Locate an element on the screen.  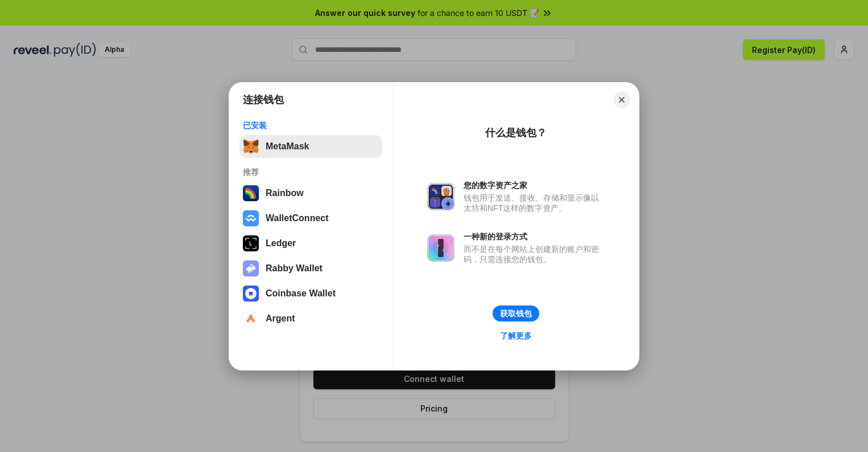
img: svg+xml,%3Csvg%20xmlns%3D%22http%3A%2F%2Fwww.w3.org%2F2000%2Fsvg%22%20width%3D%2228%22%20height%3... is located at coordinates (251, 244).